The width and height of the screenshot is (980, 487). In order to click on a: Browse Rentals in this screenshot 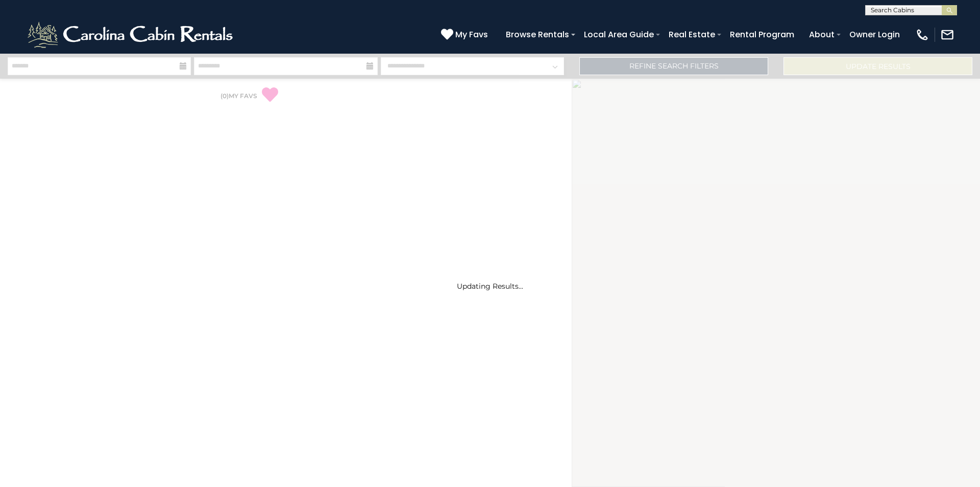, I will do `click(538, 34)`.